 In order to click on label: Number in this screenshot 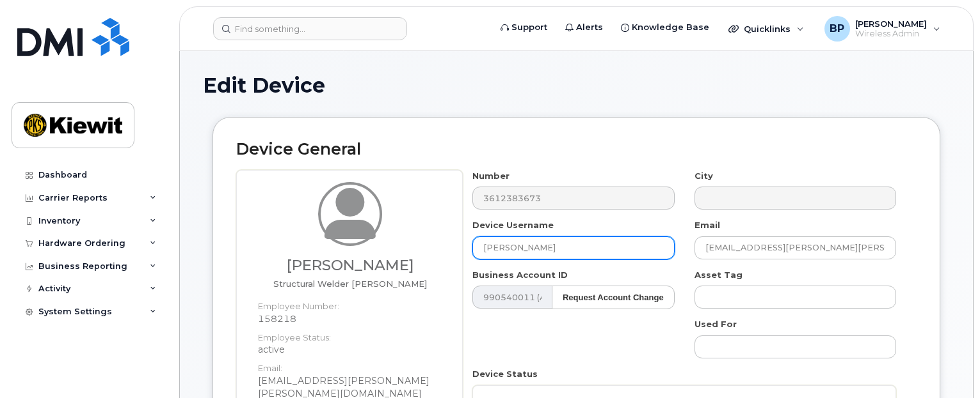, I will do `click(491, 176)`.